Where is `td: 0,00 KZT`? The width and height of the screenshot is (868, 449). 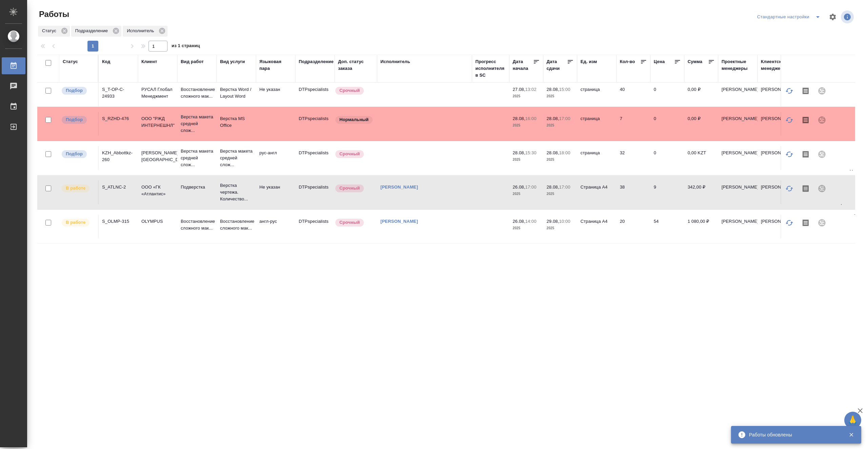
td: 0,00 KZT is located at coordinates (701, 158).